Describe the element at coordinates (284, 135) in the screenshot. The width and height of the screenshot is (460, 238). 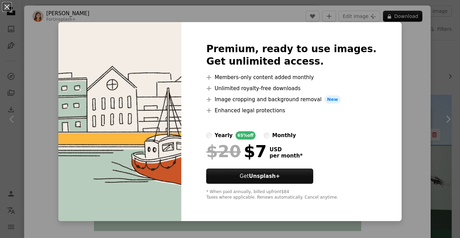
I see `div: monthly` at that location.